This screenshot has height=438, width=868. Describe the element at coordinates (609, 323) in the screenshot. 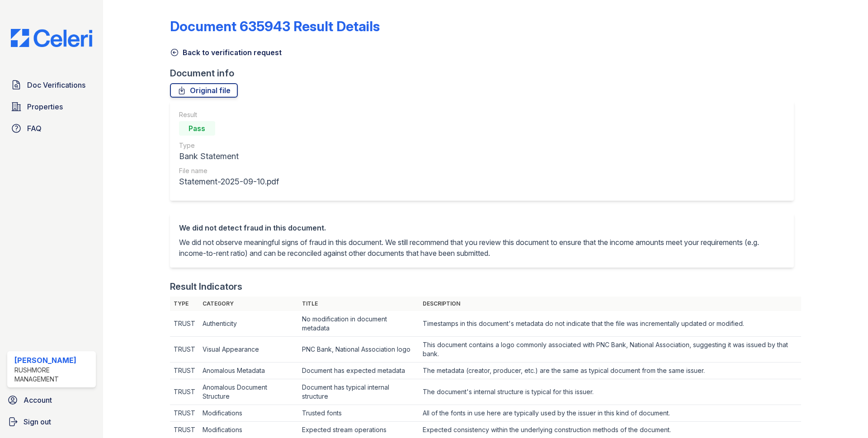

I see `td: Timestamps in this document's metadata do not indicate that the file was incrementally updated or...` at that location.